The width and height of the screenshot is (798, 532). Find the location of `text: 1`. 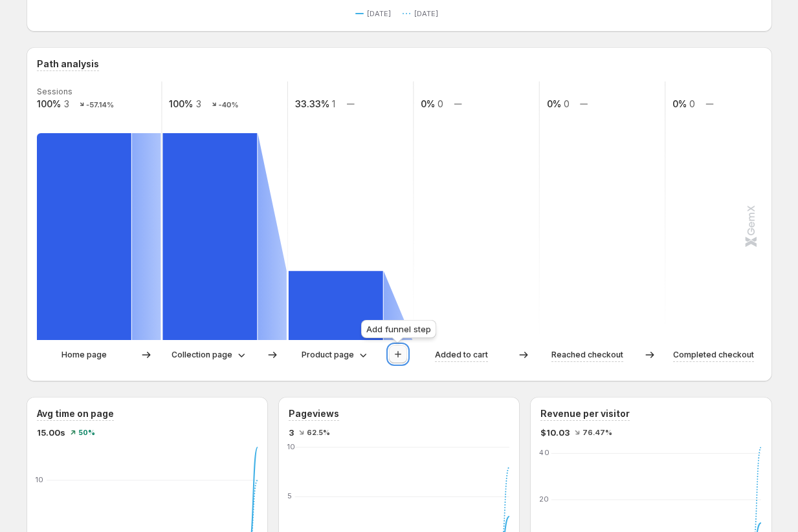

text: 1 is located at coordinates (332, 104).